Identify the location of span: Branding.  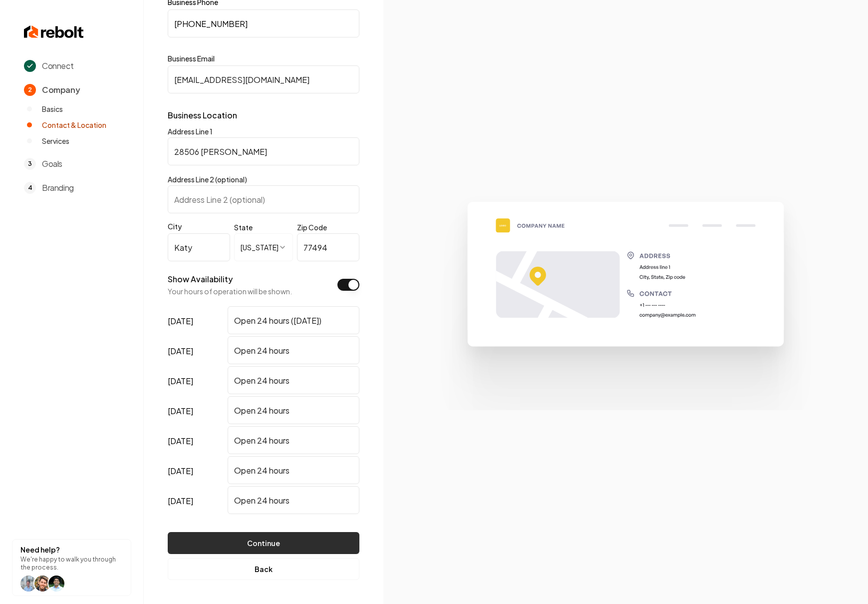
(58, 188).